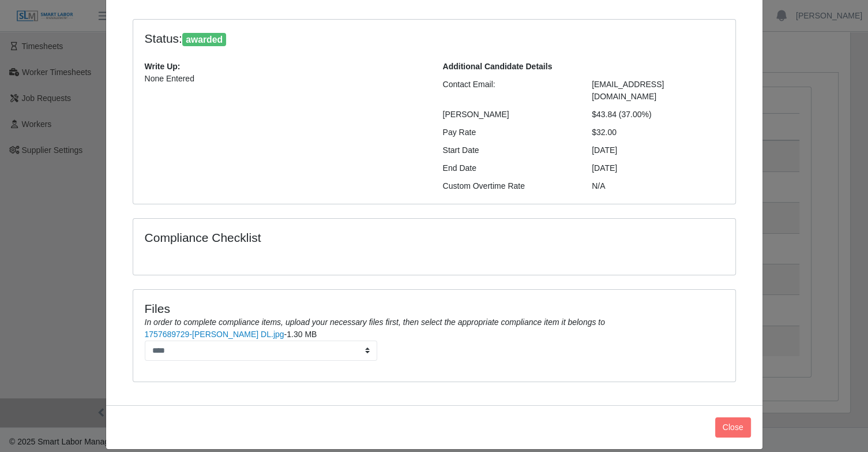 The width and height of the screenshot is (868, 452). Describe the element at coordinates (301, 334) in the screenshot. I see `span: 1.30 MB` at that location.